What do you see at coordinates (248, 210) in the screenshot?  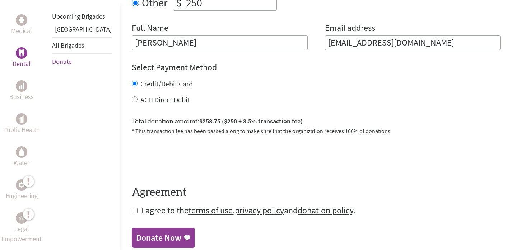 I see `span: I agree to the , and .` at bounding box center [248, 210].